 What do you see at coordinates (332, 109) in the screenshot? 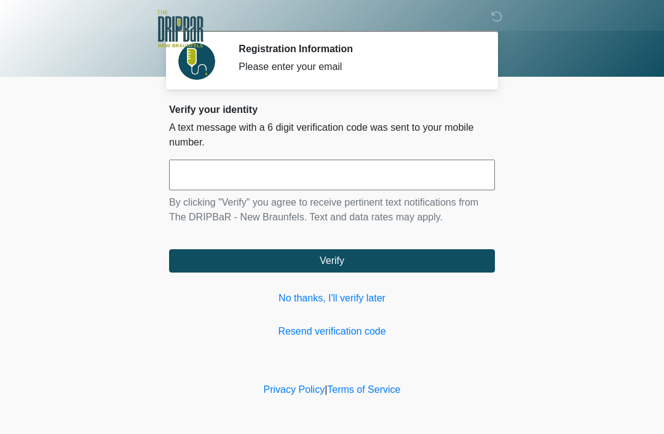
I see `h2: Verify your identity` at bounding box center [332, 109].